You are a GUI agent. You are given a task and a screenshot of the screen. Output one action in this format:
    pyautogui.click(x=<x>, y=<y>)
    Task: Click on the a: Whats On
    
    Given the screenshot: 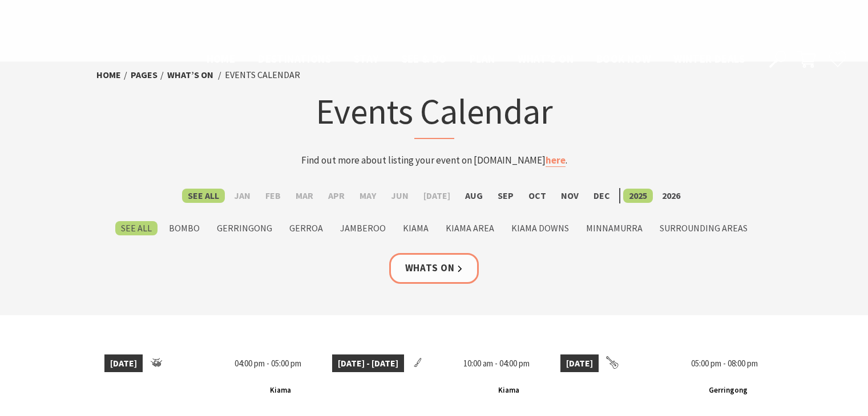 What is the action you would take?
    pyautogui.click(x=434, y=268)
    